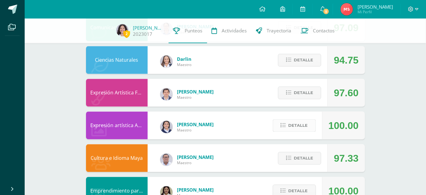 This screenshot has height=195, width=426. Describe the element at coordinates (229, 31) in the screenshot. I see `a: Actividades` at that location.